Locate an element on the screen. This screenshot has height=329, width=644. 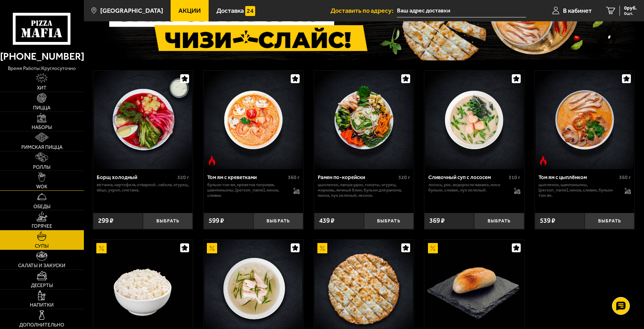
span: Хит is located at coordinates (42, 88).